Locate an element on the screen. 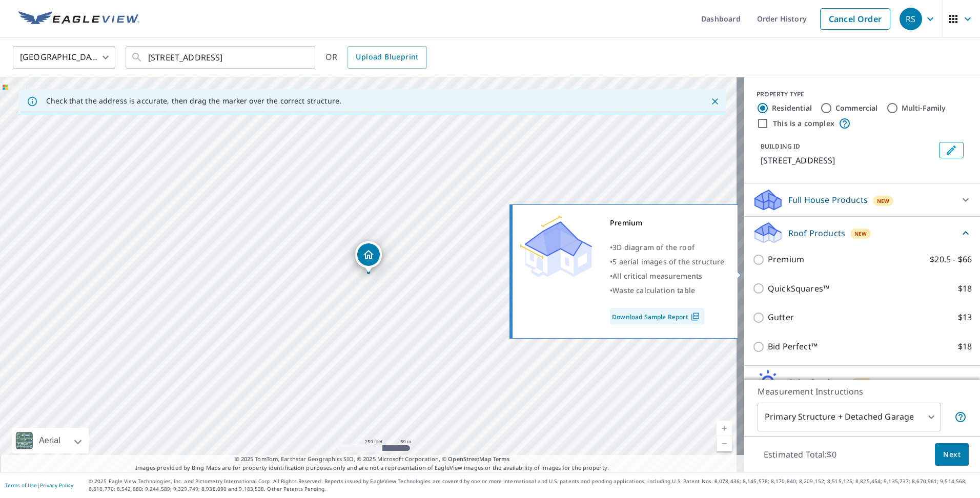  span: Next is located at coordinates (951, 455).